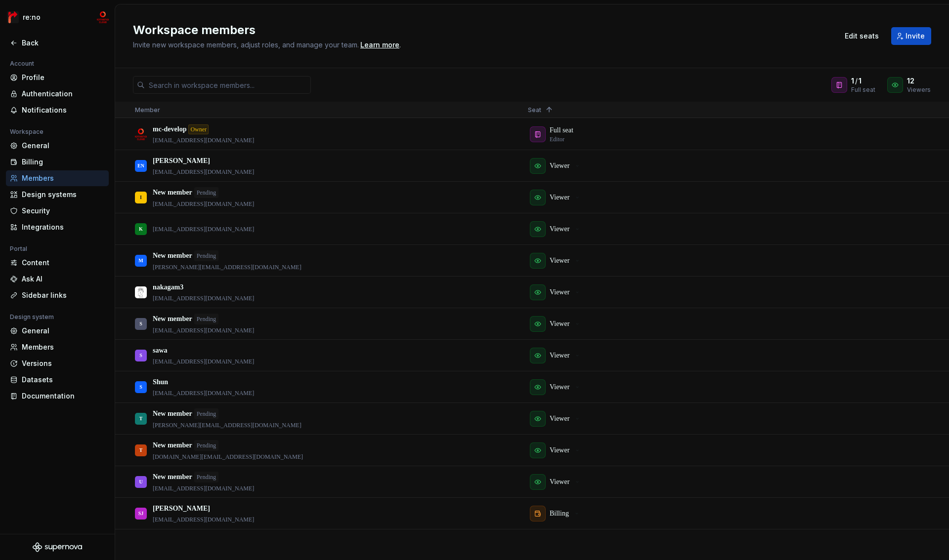  I want to click on p: sawa, so click(160, 350).